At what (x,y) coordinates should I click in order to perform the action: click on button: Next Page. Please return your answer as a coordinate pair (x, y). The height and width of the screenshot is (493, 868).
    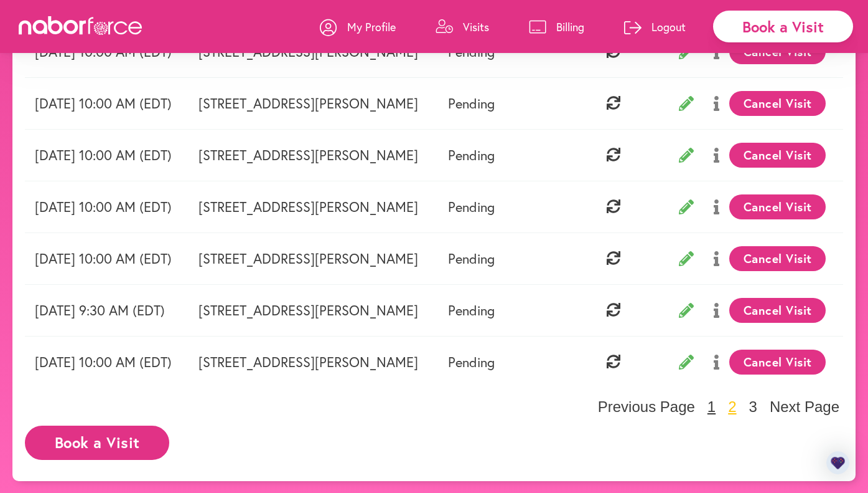
    Looking at the image, I should click on (805, 406).